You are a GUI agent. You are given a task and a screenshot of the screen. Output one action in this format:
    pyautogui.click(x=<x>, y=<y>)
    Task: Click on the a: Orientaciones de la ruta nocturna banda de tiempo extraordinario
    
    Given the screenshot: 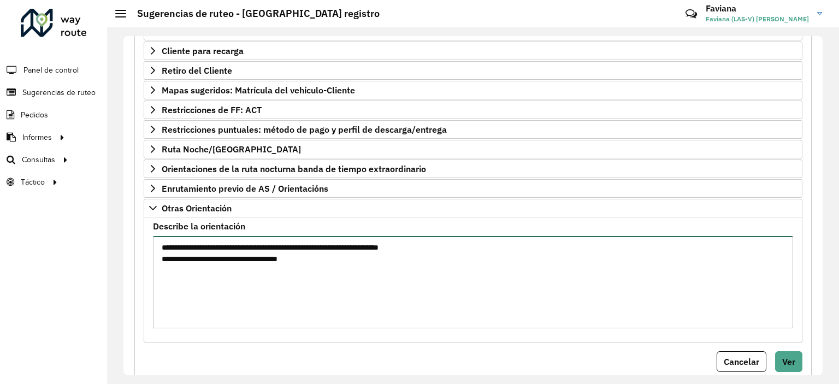 What is the action you would take?
    pyautogui.click(x=473, y=169)
    